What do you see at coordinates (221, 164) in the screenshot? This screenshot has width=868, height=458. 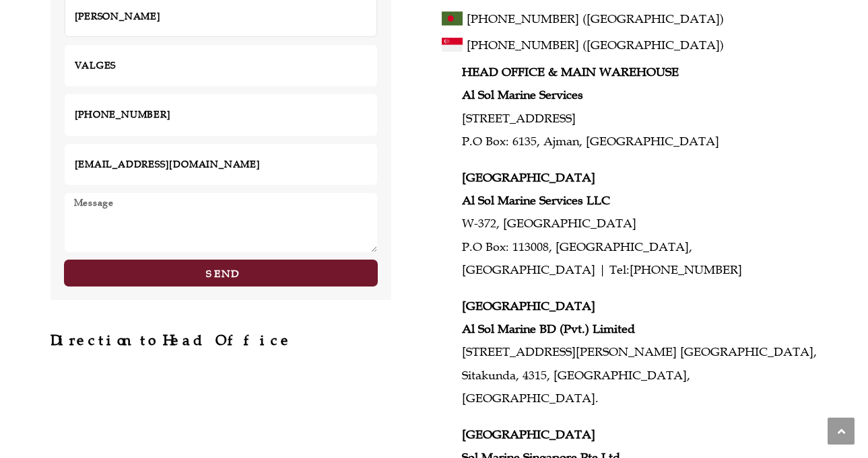 I see `input: Email` at bounding box center [221, 164].